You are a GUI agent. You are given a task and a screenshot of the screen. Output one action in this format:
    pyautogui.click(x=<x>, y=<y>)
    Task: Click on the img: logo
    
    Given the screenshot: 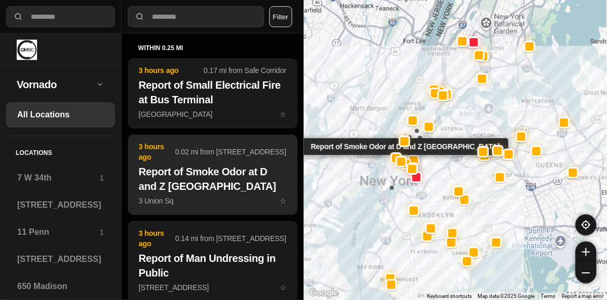 What is the action you would take?
    pyautogui.click(x=27, y=50)
    